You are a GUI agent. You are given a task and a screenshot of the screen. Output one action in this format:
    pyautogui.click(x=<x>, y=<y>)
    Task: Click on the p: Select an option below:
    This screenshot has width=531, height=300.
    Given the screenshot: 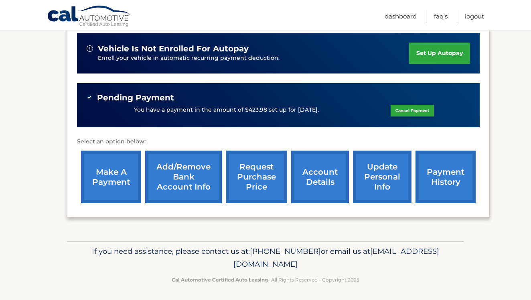 What is the action you would take?
    pyautogui.click(x=279, y=142)
    